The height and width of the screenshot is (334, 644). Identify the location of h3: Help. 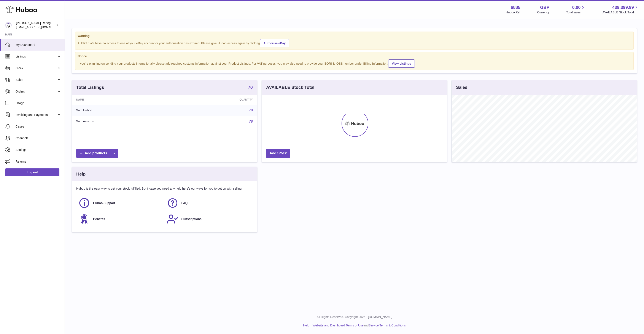
(81, 174).